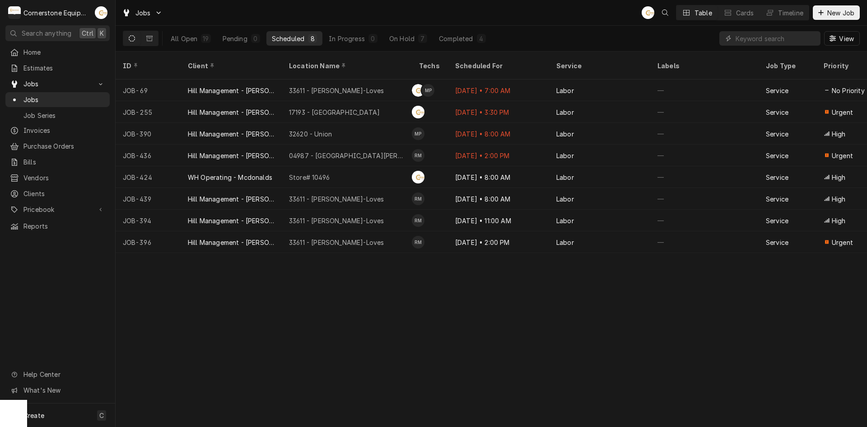 The image size is (867, 427). What do you see at coordinates (705, 66) in the screenshot?
I see `div: Labels` at bounding box center [705, 66].